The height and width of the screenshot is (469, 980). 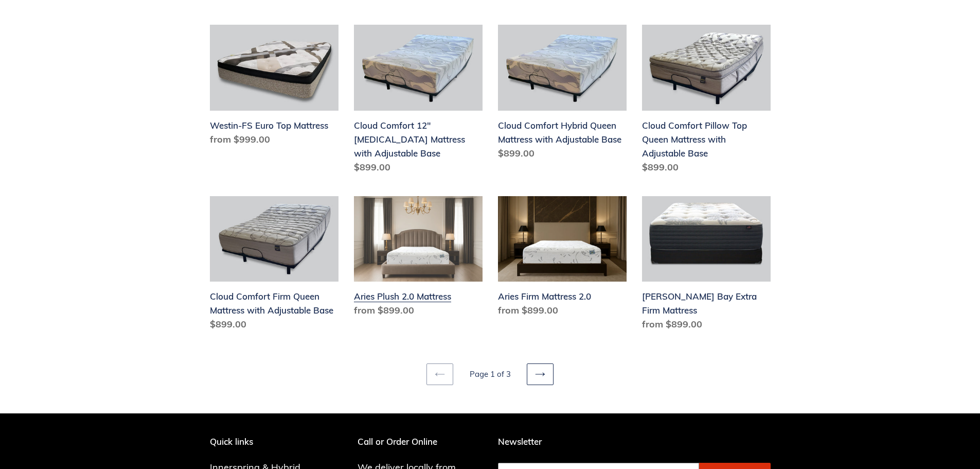 I want to click on li: Page 1 of 3, so click(x=490, y=374).